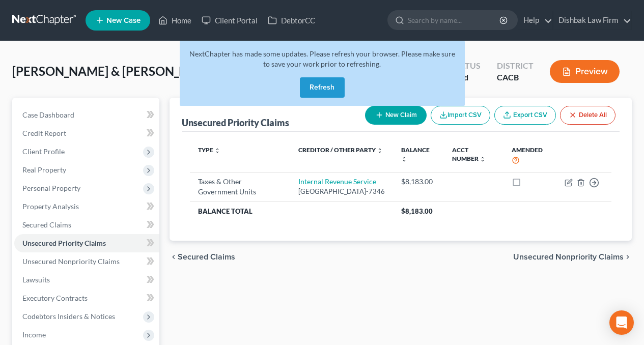 The width and height of the screenshot is (644, 345). Describe the element at coordinates (230, 20) in the screenshot. I see `a: Client Portal` at that location.